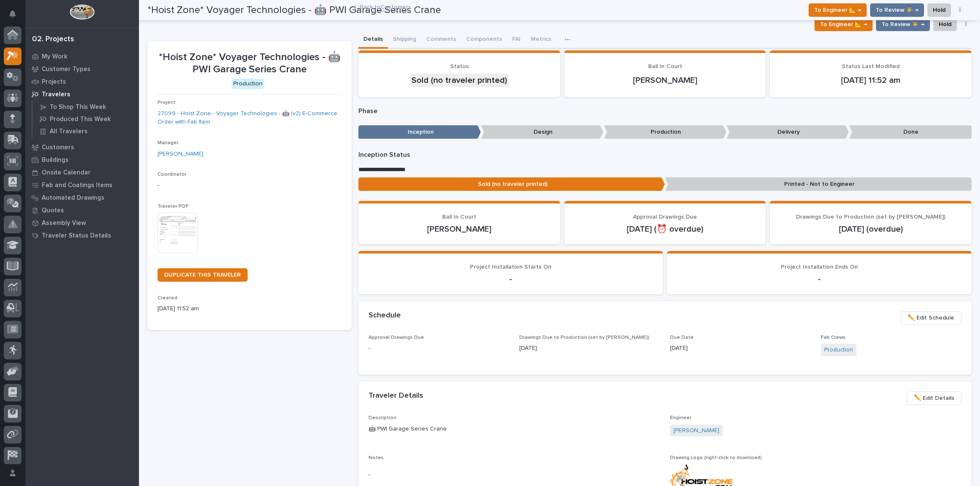  Describe the element at coordinates (168, 143) in the screenshot. I see `span: Manager` at that location.